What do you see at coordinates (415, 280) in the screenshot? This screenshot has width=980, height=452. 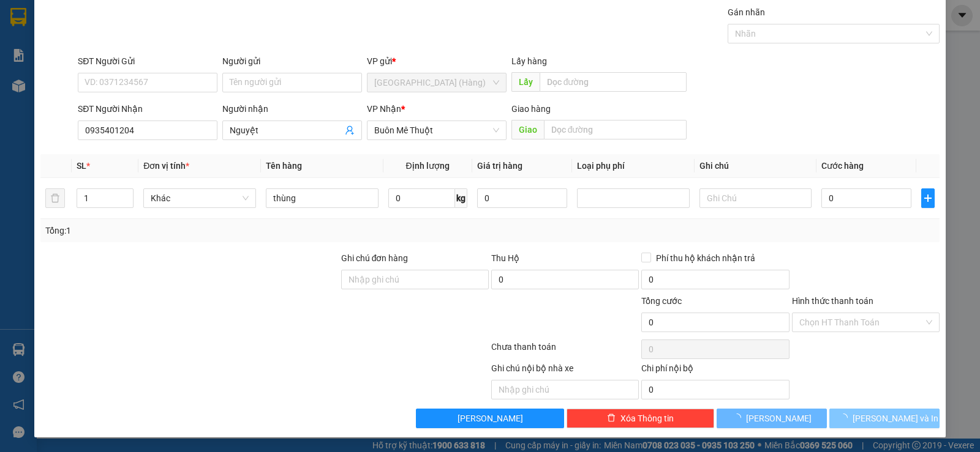 I see `input: Ghi chú đơn hàng` at bounding box center [415, 280].